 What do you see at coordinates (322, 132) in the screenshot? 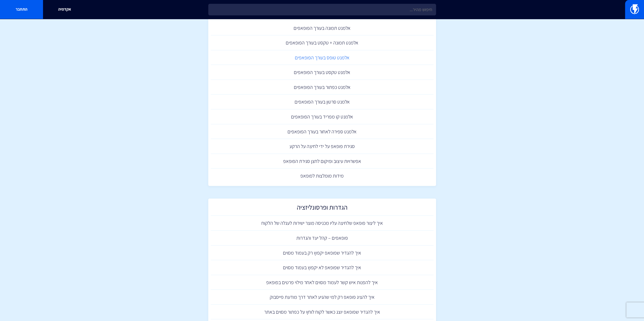
I see `a: אלמנט ספירה לאחור בעורך הפופאפים` at bounding box center [322, 132].